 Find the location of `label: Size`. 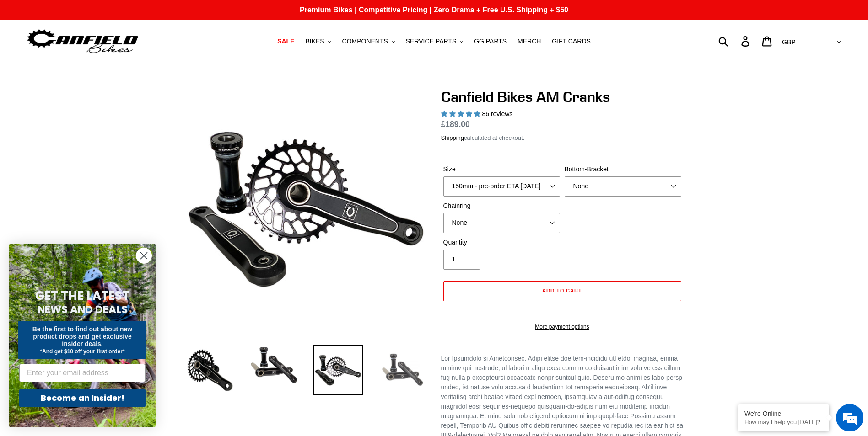

label: Size is located at coordinates (502, 169).